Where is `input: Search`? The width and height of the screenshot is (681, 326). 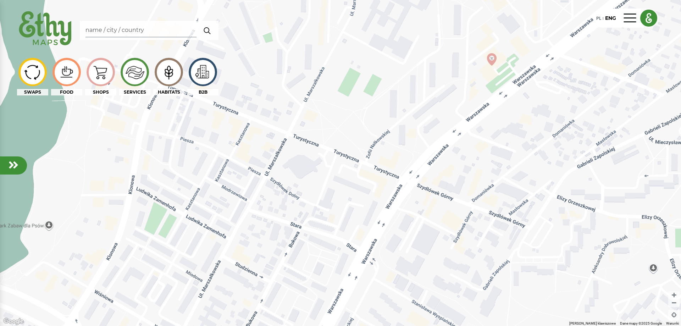
input: Search is located at coordinates (141, 30).